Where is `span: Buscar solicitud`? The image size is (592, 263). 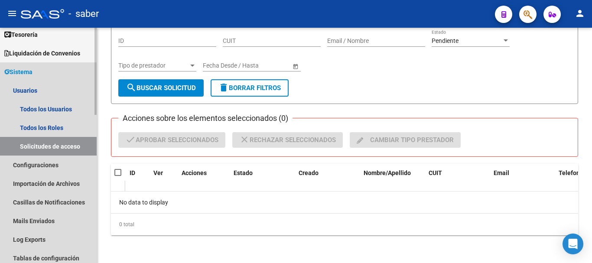 span: Buscar solicitud is located at coordinates (161, 88).